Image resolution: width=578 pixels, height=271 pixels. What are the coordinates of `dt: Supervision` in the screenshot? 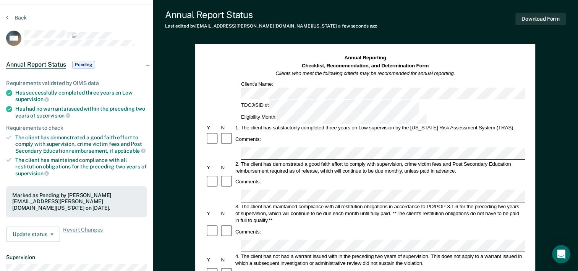 It's located at (76, 257).